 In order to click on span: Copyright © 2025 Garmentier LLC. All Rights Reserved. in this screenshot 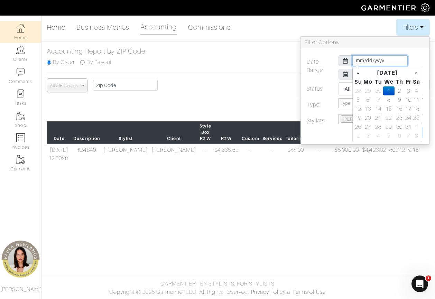, I will do `click(179, 292)`.